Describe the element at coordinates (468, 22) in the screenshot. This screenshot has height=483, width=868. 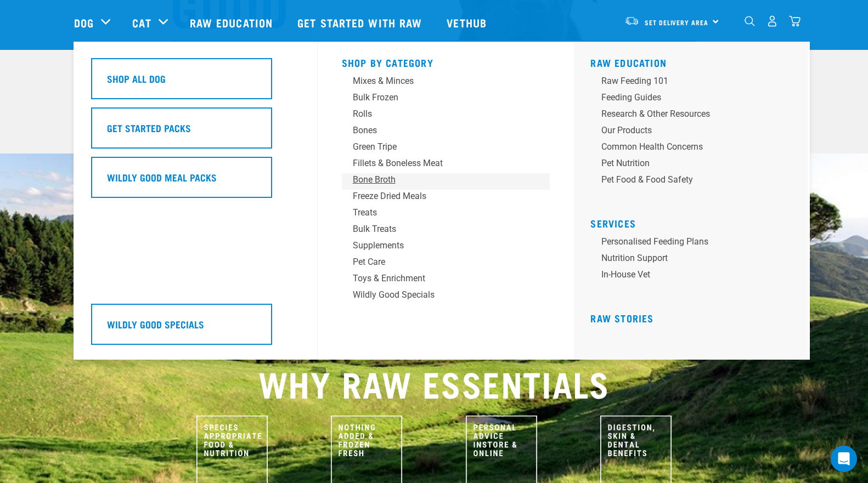
I see `a: Vethub` at that location.